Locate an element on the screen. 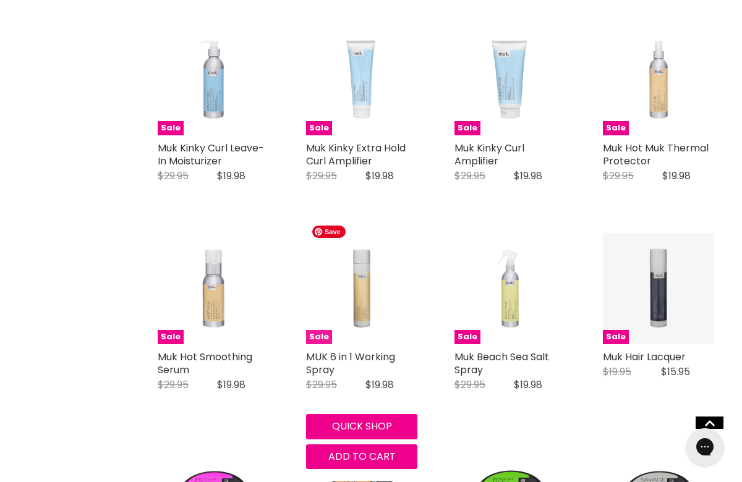 The width and height of the screenshot is (742, 482). a: Muk Hair Lacquer is located at coordinates (644, 357).